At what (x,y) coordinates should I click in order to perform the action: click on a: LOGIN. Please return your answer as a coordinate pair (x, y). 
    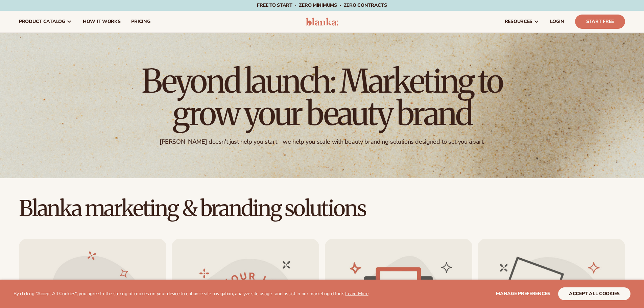
    Looking at the image, I should click on (557, 22).